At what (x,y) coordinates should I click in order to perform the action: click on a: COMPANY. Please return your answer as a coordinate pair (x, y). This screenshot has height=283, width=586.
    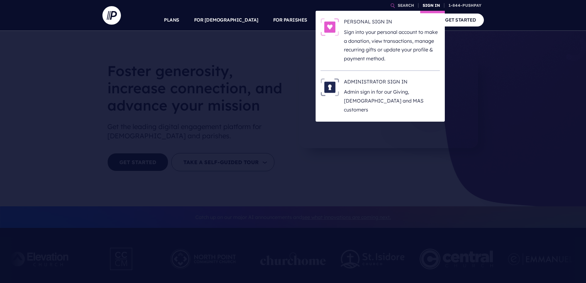
    Looking at the image, I should click on (412, 20).